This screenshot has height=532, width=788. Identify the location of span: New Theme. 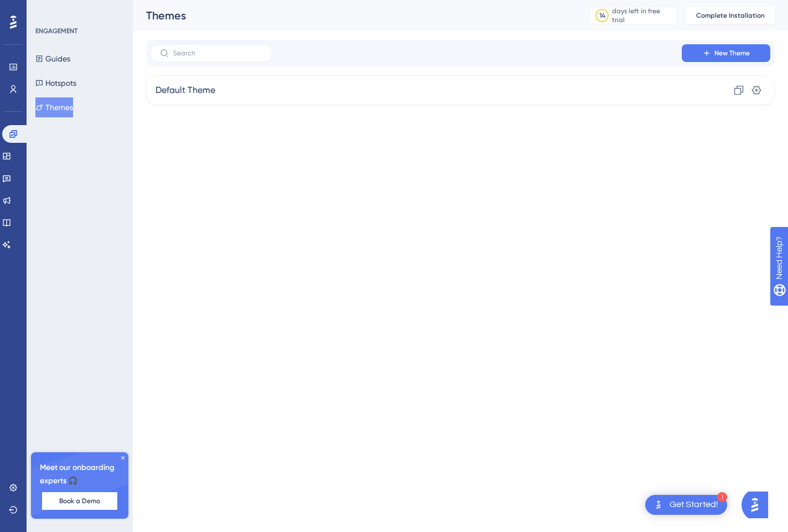
(733, 53).